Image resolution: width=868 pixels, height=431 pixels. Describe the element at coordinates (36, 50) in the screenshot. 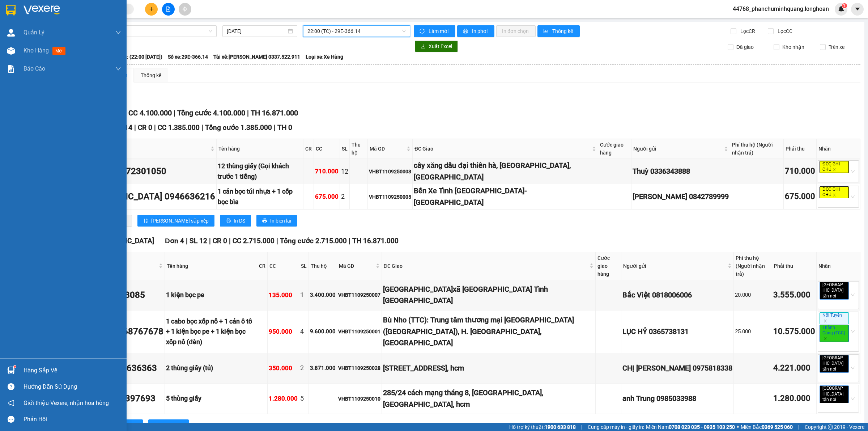

I see `span: Kho hàng` at that location.